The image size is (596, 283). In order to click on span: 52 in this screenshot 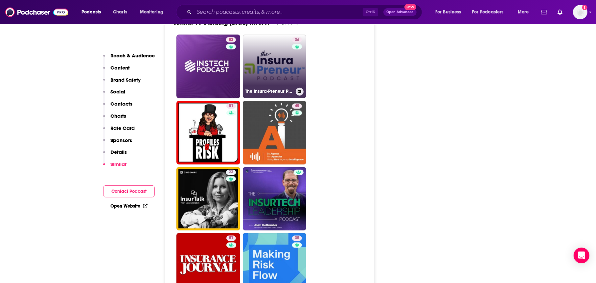, I will do `click(231, 40)`.